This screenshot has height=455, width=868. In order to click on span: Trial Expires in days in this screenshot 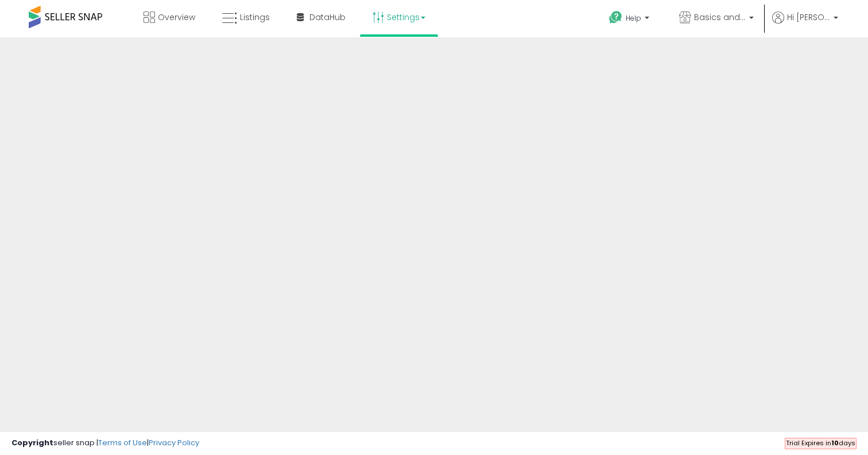, I will do `click(820, 443)`.